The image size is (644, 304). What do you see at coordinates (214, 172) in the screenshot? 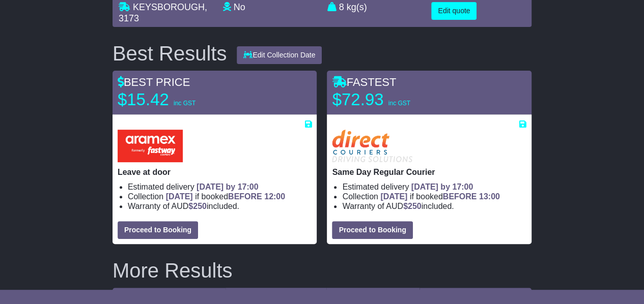
I see `p: Leave at door` at bounding box center [214, 172].